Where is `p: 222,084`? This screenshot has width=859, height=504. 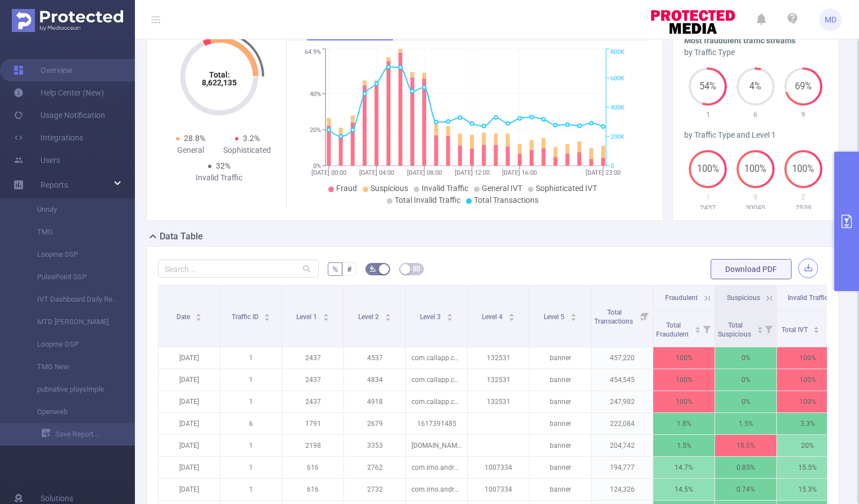 p: 222,084 is located at coordinates (622, 424).